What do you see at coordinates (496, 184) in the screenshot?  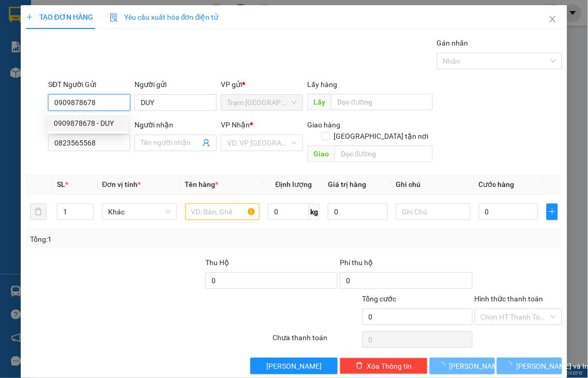 I see `span: Cước hàng` at bounding box center [496, 184].